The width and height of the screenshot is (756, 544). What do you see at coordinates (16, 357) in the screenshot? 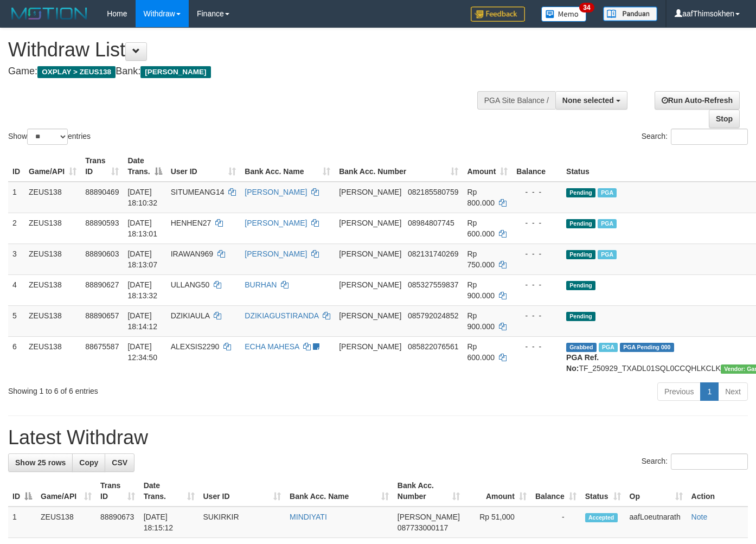
I see `td: 6` at bounding box center [16, 357].